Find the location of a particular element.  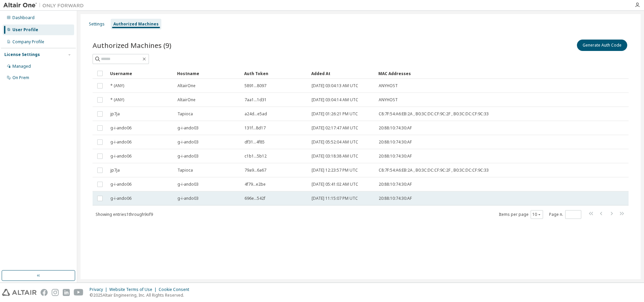

button: 10 is located at coordinates (536, 215).